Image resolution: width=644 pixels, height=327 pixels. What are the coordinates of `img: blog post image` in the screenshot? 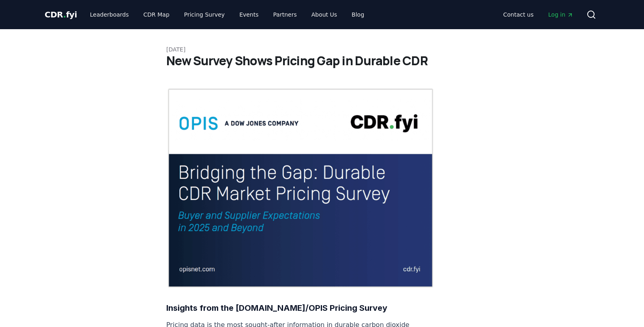 It's located at (300, 188).